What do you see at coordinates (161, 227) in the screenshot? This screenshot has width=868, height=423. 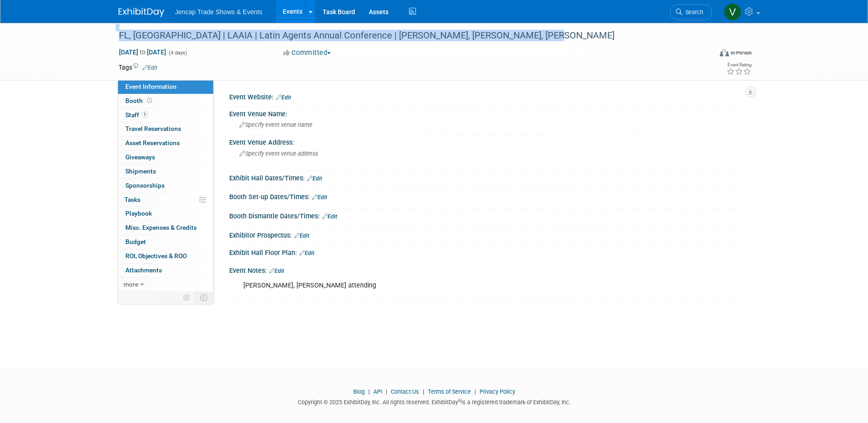 I see `span: Misc. Expenses & Credits` at bounding box center [161, 227].